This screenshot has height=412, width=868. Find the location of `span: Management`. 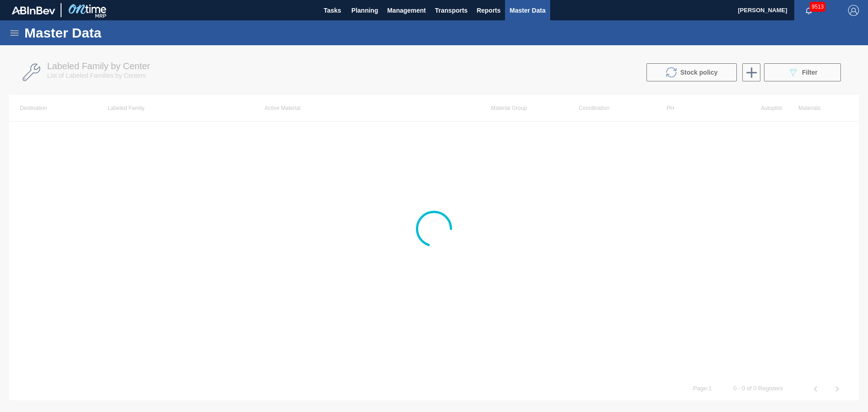

span: Management is located at coordinates (407, 11).